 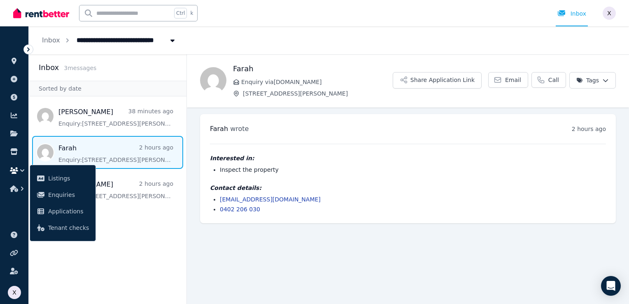 What do you see at coordinates (240, 209) in the screenshot?
I see `a: 0402 206 030` at bounding box center [240, 209].